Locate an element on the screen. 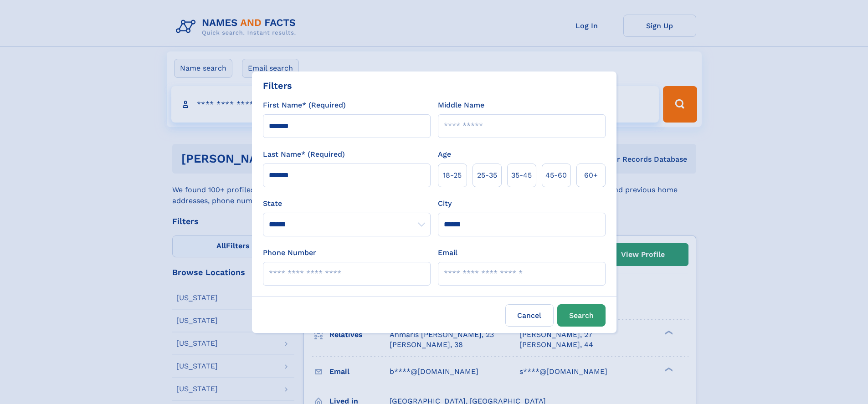  button: Search is located at coordinates (581, 315).